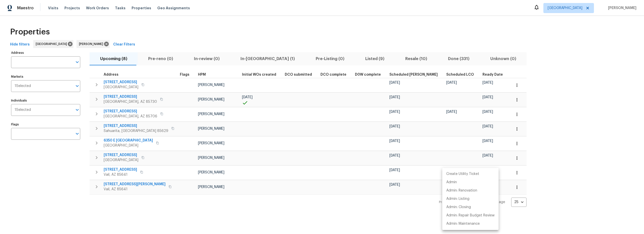  I want to click on p: Admin, so click(452, 182).